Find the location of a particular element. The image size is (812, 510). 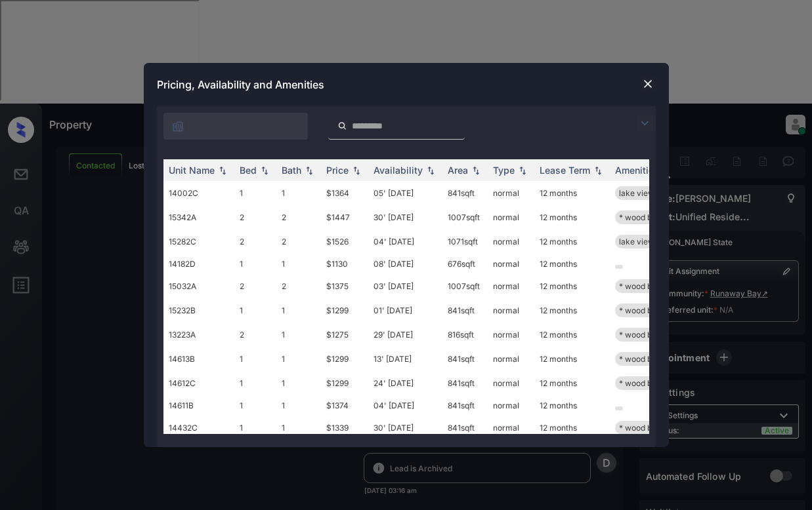

td: 15342A is located at coordinates (199, 217).